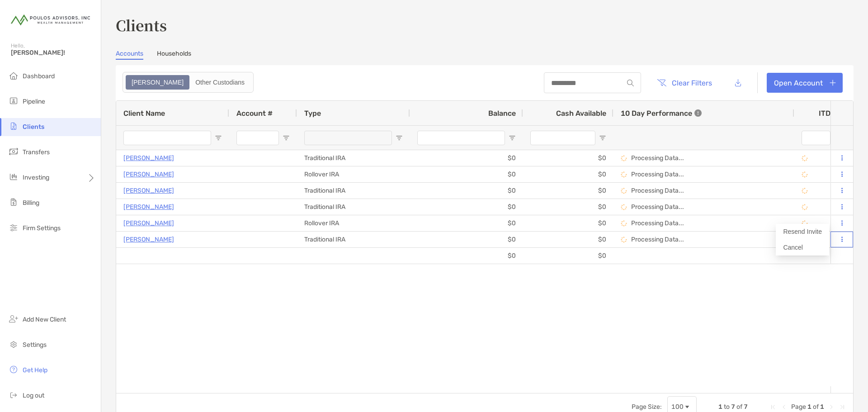 This screenshot has width=868, height=412. Describe the element at coordinates (14, 76) in the screenshot. I see `img: dashboard icon` at that location.